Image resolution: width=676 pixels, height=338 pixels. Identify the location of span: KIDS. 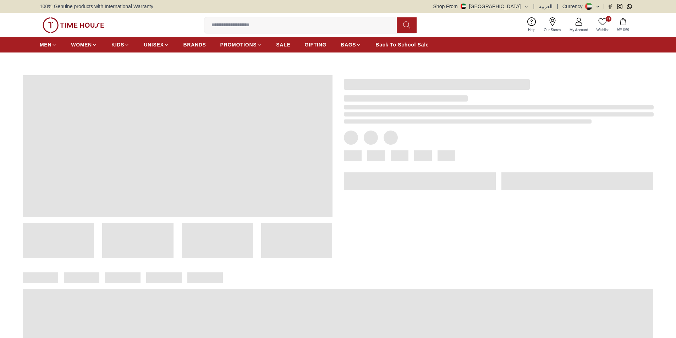
(118, 45).